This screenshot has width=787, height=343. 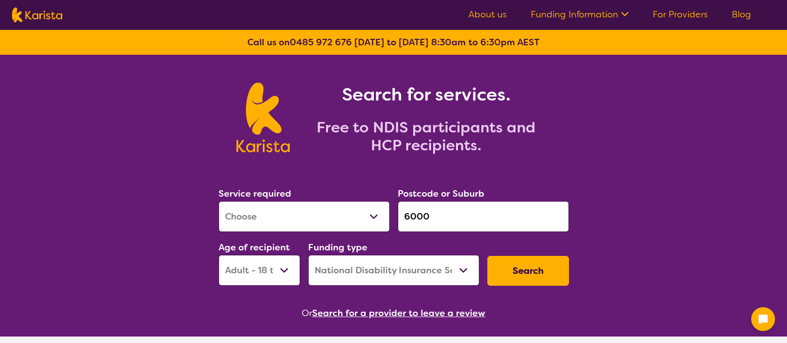 What do you see at coordinates (254, 247) in the screenshot?
I see `label: Age of recipient` at bounding box center [254, 247].